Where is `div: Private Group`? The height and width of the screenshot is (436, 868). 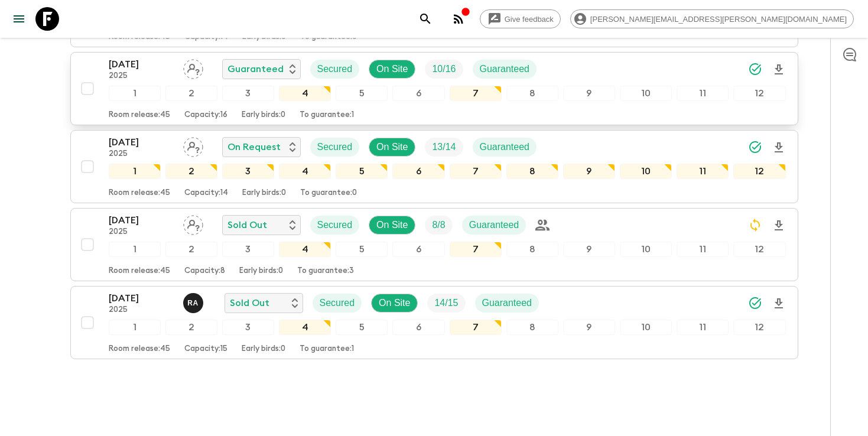
div: Private Group is located at coordinates (543, 225).